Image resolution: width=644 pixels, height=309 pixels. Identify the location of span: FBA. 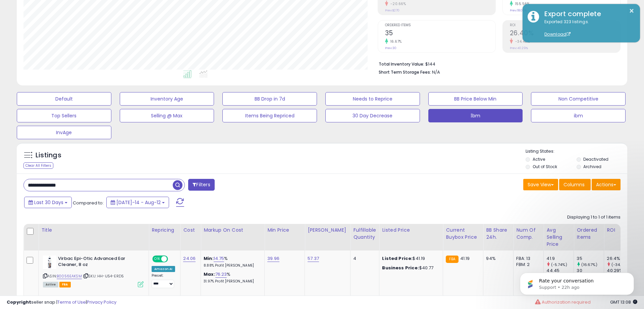
(65, 285).